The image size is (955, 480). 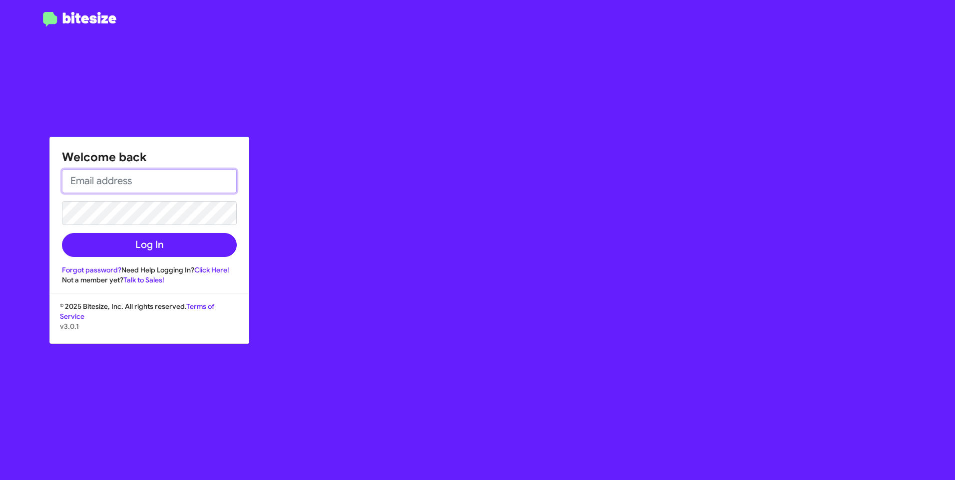 I want to click on a: Click Here!, so click(x=212, y=270).